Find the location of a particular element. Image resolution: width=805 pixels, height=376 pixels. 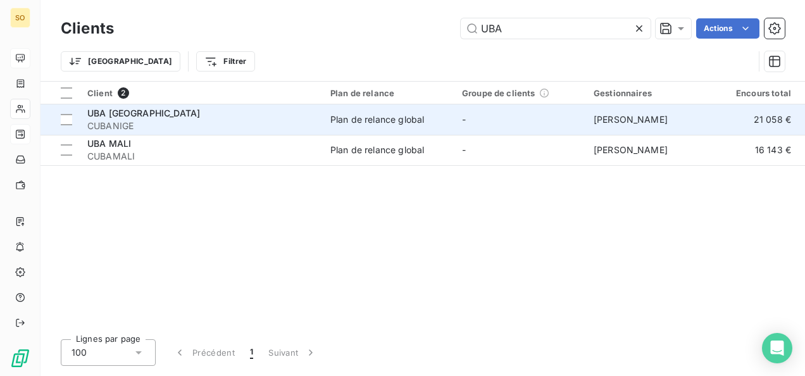

span: UBA MALI is located at coordinates (109, 143).